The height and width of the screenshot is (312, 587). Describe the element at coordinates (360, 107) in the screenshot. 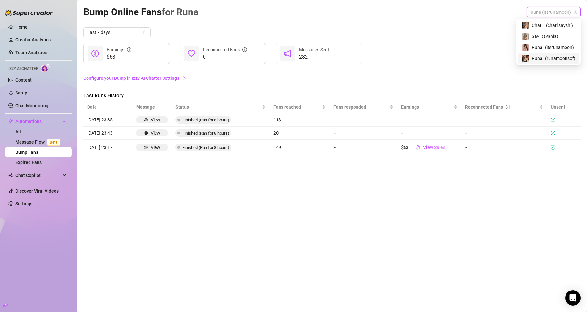

I see `span: Fans responded` at that location.